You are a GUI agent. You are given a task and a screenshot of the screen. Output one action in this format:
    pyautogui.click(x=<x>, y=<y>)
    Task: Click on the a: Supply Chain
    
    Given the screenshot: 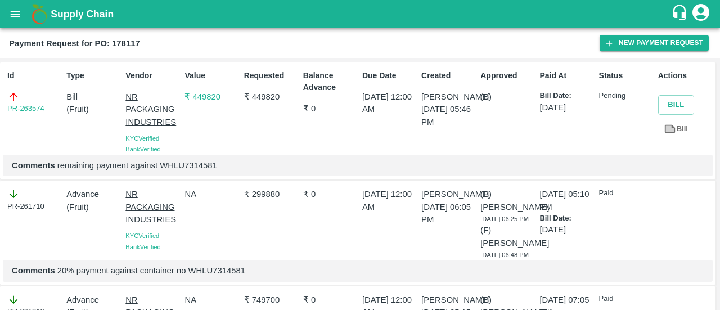 What is the action you would take?
    pyautogui.click(x=361, y=14)
    